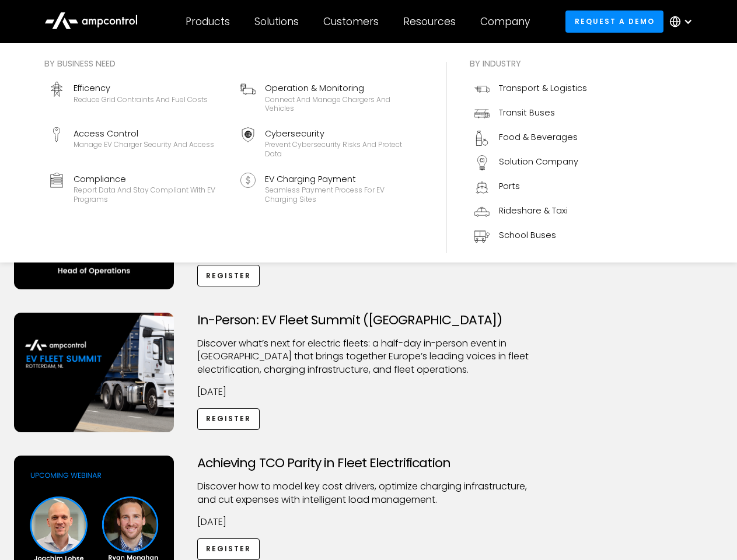 The height and width of the screenshot is (560, 737). I want to click on div: Manage EV charger security and access, so click(144, 144).